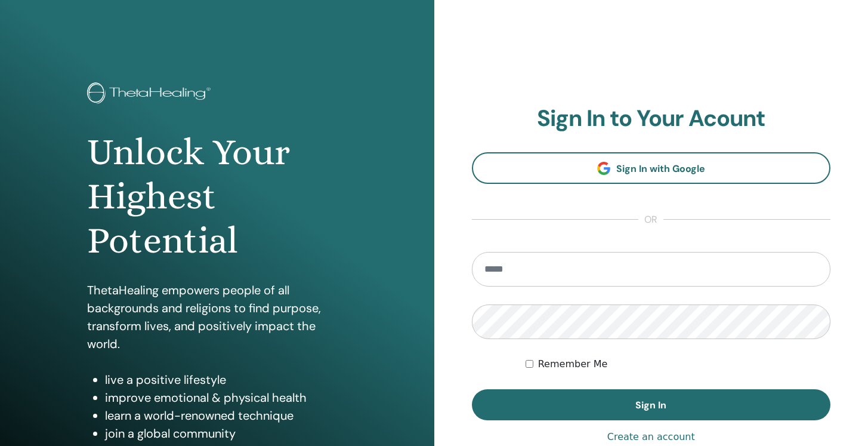 This screenshot has height=446, width=868. What do you see at coordinates (651, 405) in the screenshot?
I see `button: Sign In` at bounding box center [651, 405].